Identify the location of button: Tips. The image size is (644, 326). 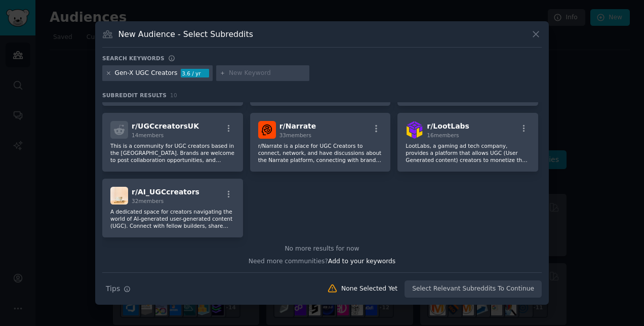
(118, 289).